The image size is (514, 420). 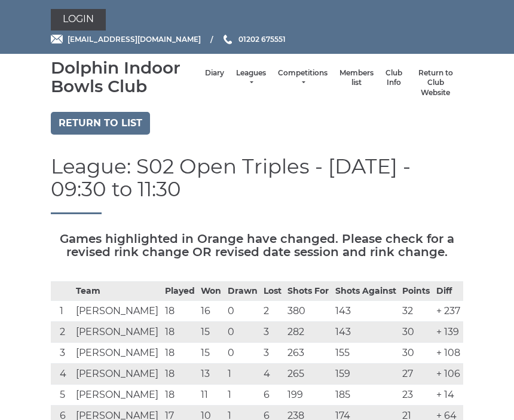 What do you see at coordinates (449, 332) in the screenshot?
I see `td: + 139` at bounding box center [449, 332].